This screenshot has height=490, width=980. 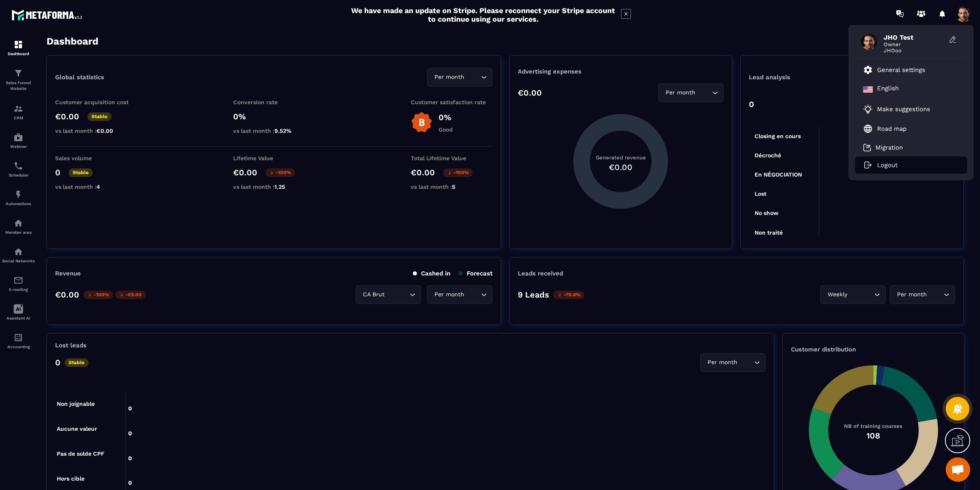 What do you see at coordinates (18, 175) in the screenshot?
I see `p: Scheduler` at bounding box center [18, 175].